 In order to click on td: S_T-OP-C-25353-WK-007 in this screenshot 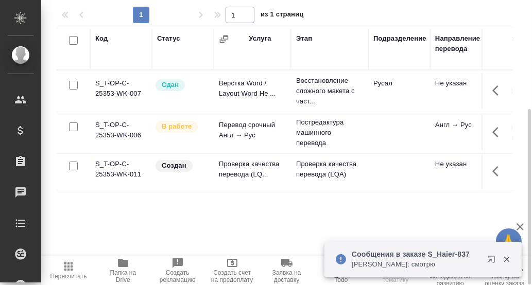, I will do `click(121, 91)`.